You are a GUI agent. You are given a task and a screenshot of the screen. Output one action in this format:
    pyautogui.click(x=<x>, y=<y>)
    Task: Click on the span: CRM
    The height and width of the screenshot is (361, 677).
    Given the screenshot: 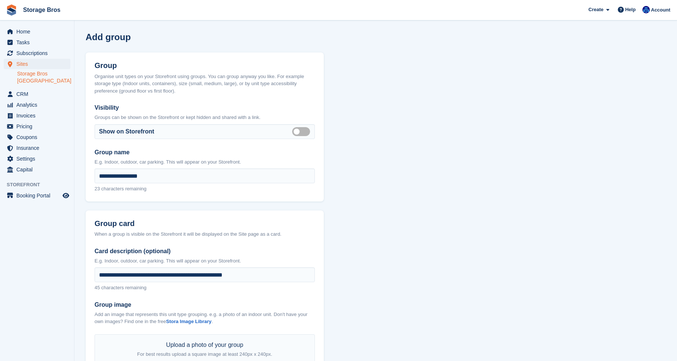 What is the action you would take?
    pyautogui.click(x=39, y=94)
    